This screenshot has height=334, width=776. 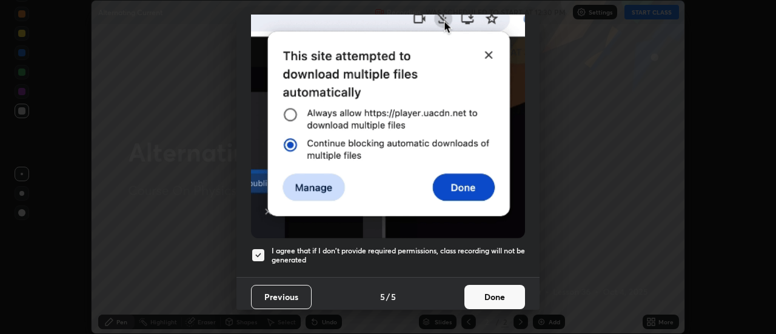 I want to click on button: Done, so click(x=495, y=297).